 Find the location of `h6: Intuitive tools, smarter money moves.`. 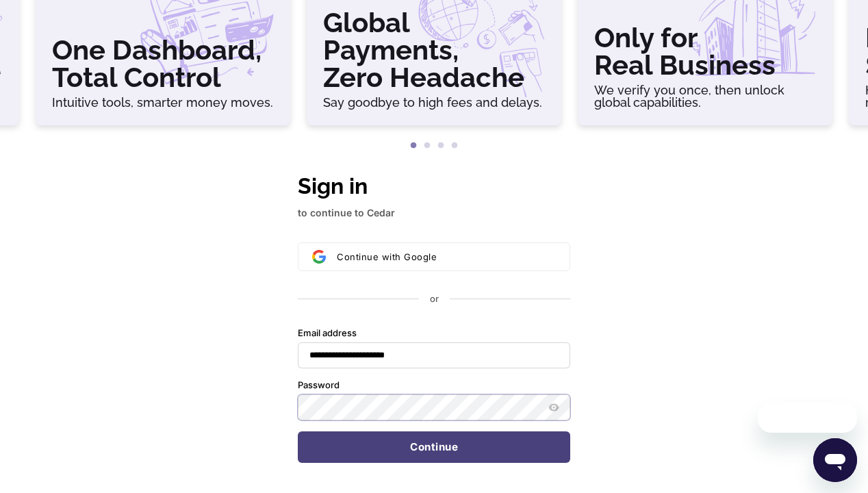

h6: Intuitive tools, smarter money moves. is located at coordinates (163, 103).